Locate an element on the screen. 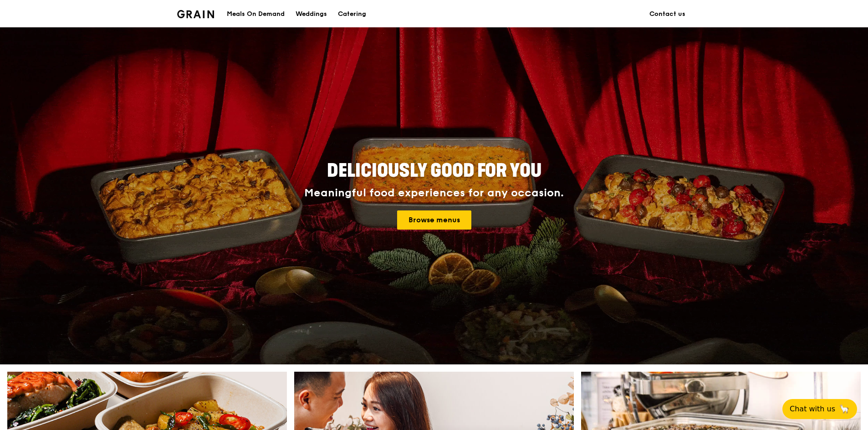  button: Chat with us🦙 is located at coordinates (819, 409).